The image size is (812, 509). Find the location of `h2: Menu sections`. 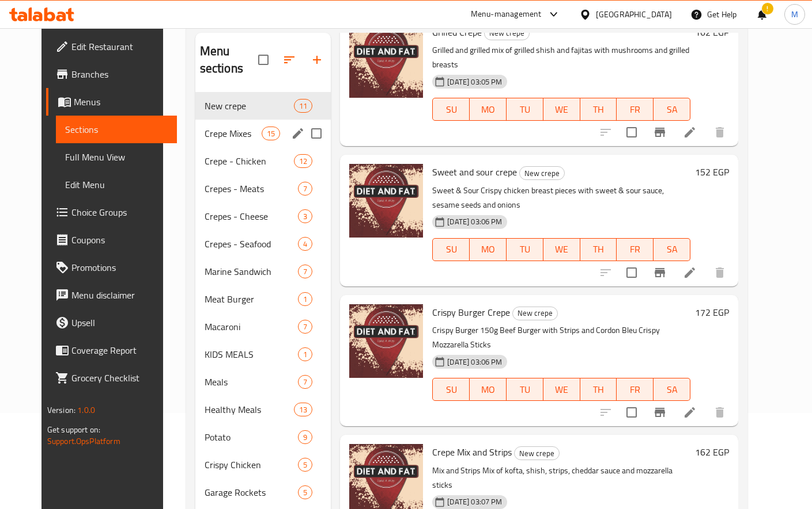

h2: Menu sections is located at coordinates (229, 60).